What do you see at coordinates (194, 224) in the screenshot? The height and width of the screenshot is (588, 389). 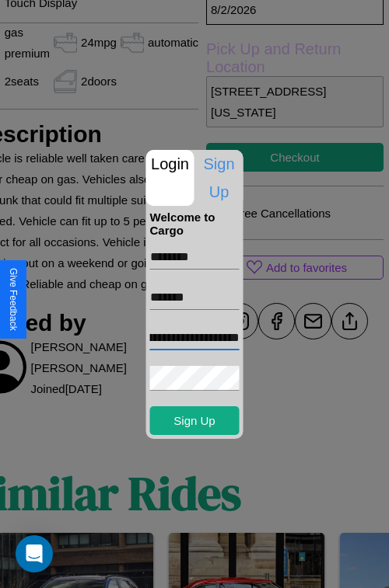 I see `h4: Welcome to Cargo` at bounding box center [194, 224].